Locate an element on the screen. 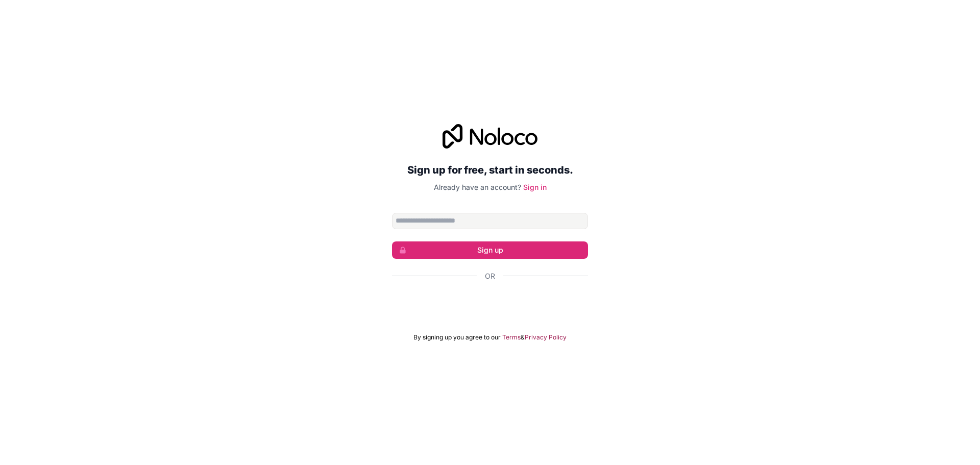  button: Sign up is located at coordinates (490, 250).